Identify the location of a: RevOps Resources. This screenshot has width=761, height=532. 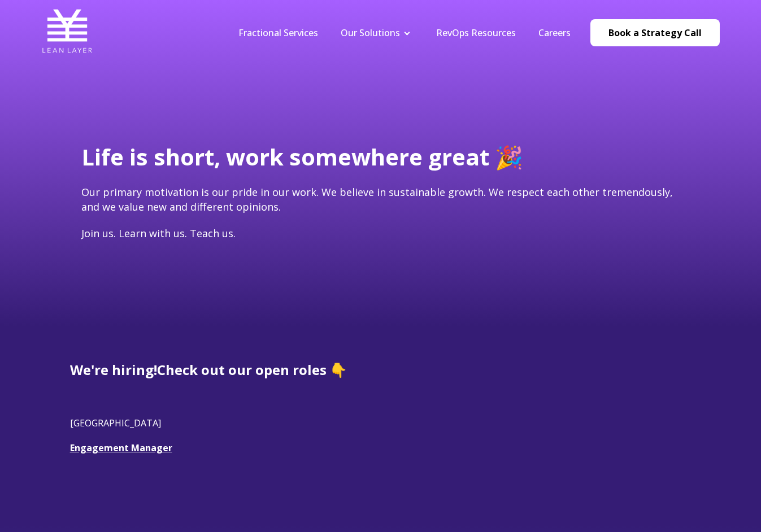
(476, 33).